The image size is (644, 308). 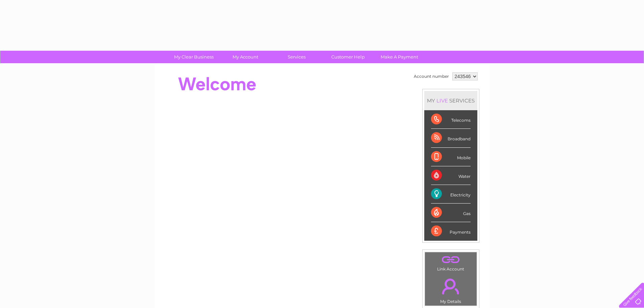 What do you see at coordinates (450, 194) in the screenshot?
I see `div: Electricity` at bounding box center [450, 194].